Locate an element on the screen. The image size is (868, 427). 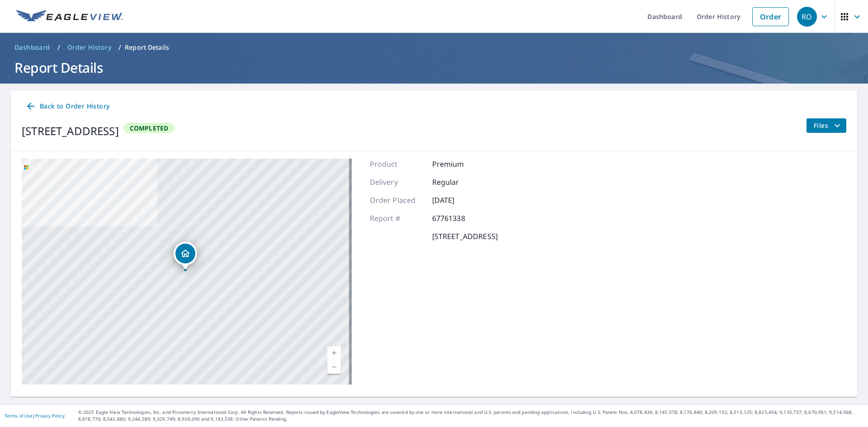
div: RO is located at coordinates (807, 17).